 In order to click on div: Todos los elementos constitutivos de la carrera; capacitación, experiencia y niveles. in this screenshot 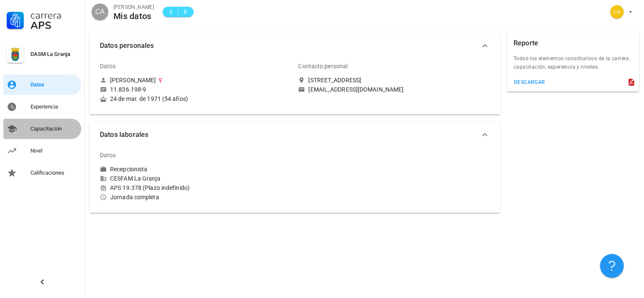, I will do `click(573, 65)`.